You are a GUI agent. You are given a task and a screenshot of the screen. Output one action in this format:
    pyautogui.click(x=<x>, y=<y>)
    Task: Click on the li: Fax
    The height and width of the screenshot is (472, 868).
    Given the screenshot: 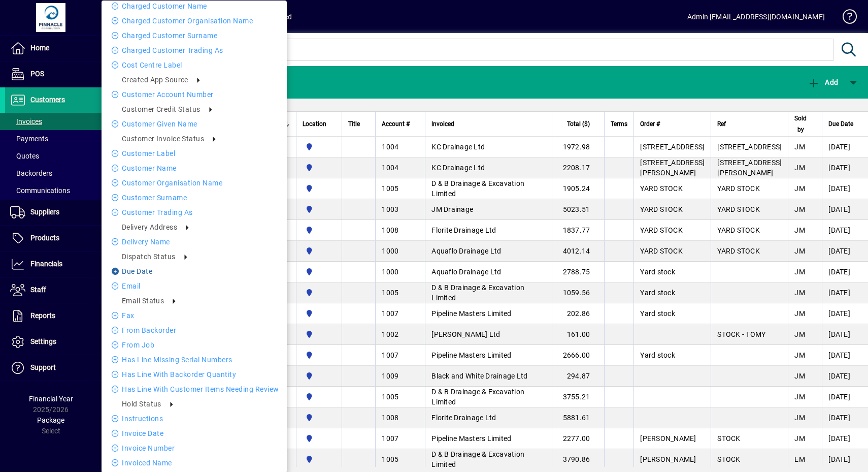 What is the action you would take?
    pyautogui.click(x=194, y=315)
    